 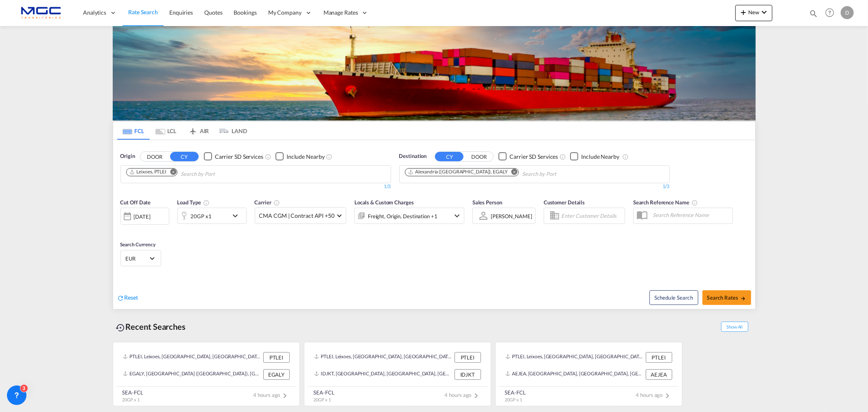 I want to click on div: AEJEA, so click(x=659, y=374).